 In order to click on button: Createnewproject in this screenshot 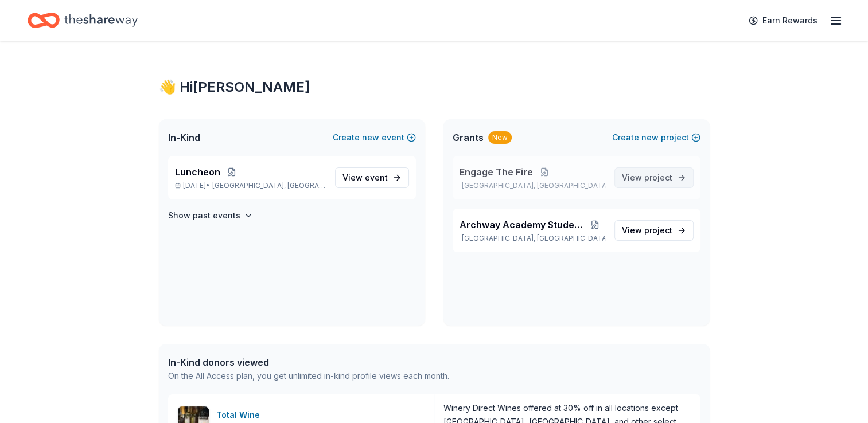, I will do `click(656, 137)`.